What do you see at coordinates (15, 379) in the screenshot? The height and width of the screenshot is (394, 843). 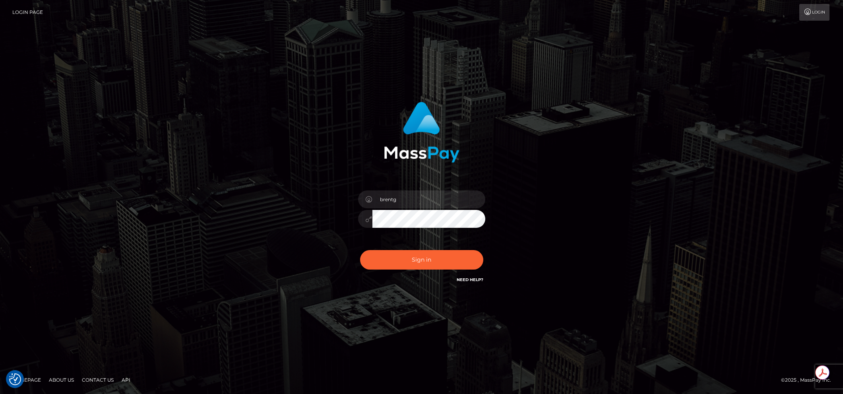 I see `button: Consent Preferences` at bounding box center [15, 379].